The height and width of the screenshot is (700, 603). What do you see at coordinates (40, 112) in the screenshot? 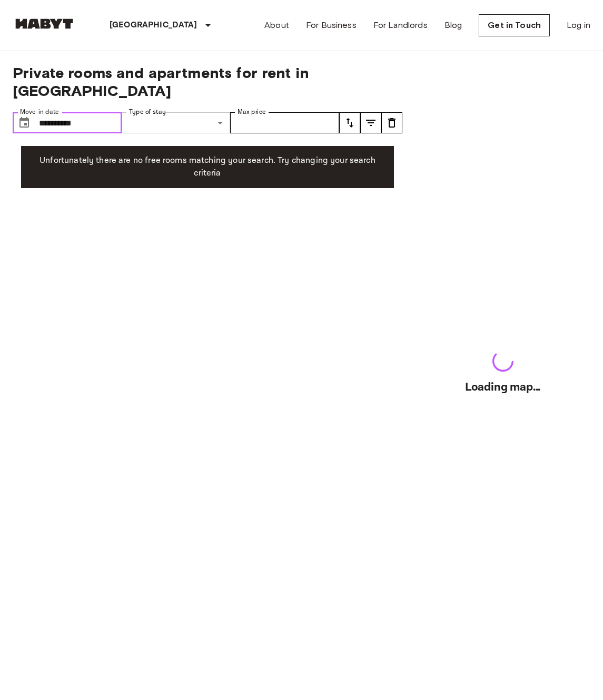
I see `label: Move-in date` at bounding box center [40, 112].